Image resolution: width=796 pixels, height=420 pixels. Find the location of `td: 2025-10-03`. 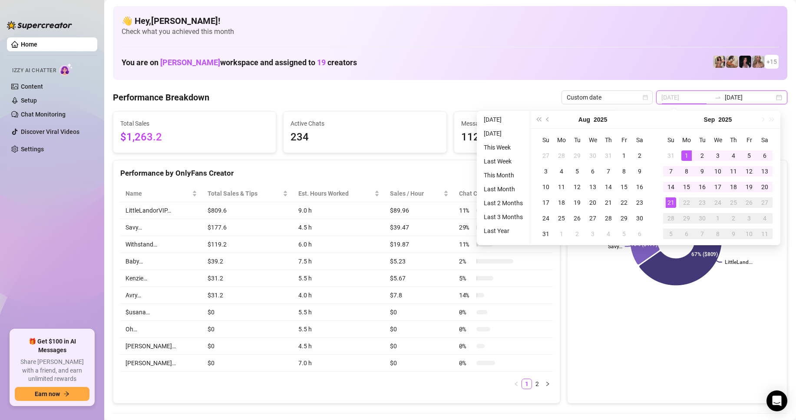

td: 2025-10-03 is located at coordinates (749, 218).